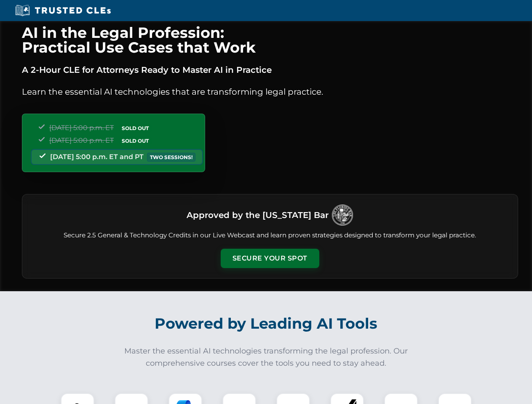  Describe the element at coordinates (266, 323) in the screenshot. I see `h2: Powered by Leading AI Tools` at that location.